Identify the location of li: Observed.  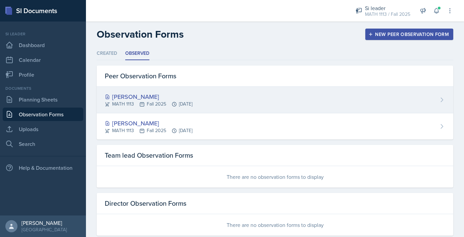
(137, 53).